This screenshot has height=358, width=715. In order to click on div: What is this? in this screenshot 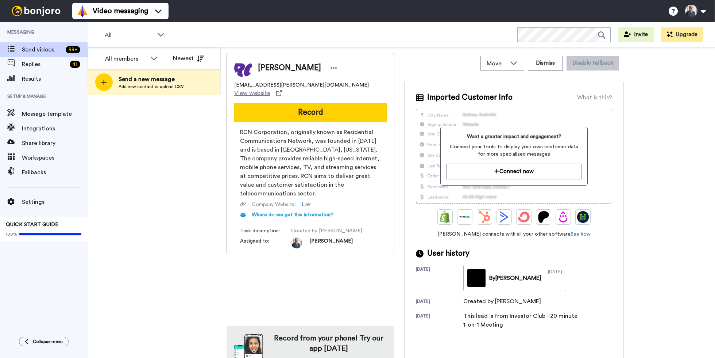, I will do `click(595, 97)`.